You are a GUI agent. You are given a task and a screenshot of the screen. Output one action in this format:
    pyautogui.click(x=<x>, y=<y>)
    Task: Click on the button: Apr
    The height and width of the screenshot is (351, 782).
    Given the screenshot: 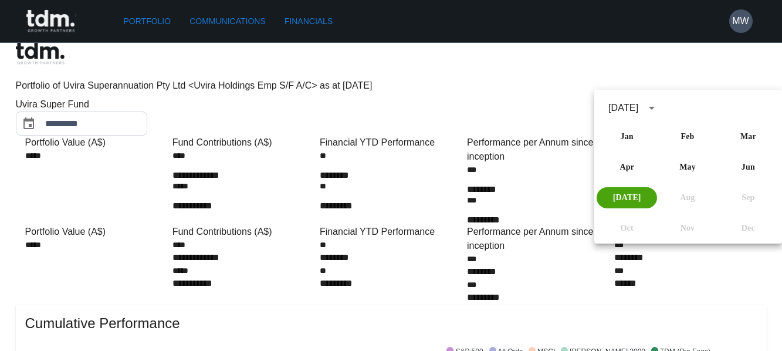 What is the action you would take?
    pyautogui.click(x=626, y=167)
    